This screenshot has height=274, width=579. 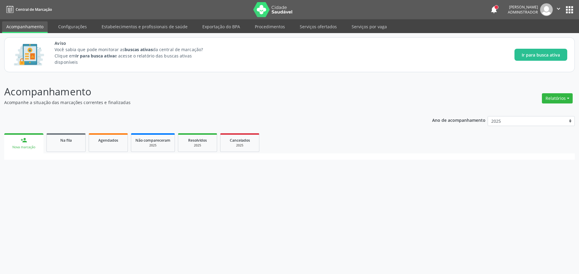 What do you see at coordinates (240, 140) in the screenshot?
I see `span: Cancelados` at bounding box center [240, 140].